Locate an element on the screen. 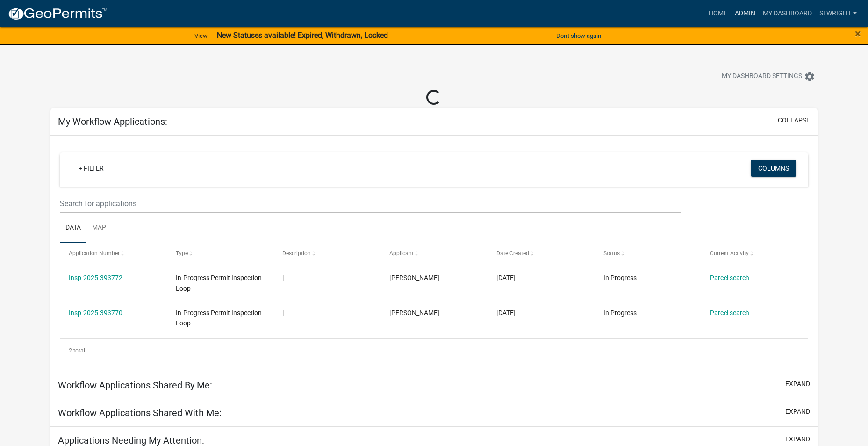  h5: Applications Needing My Attention: is located at coordinates (131, 440).